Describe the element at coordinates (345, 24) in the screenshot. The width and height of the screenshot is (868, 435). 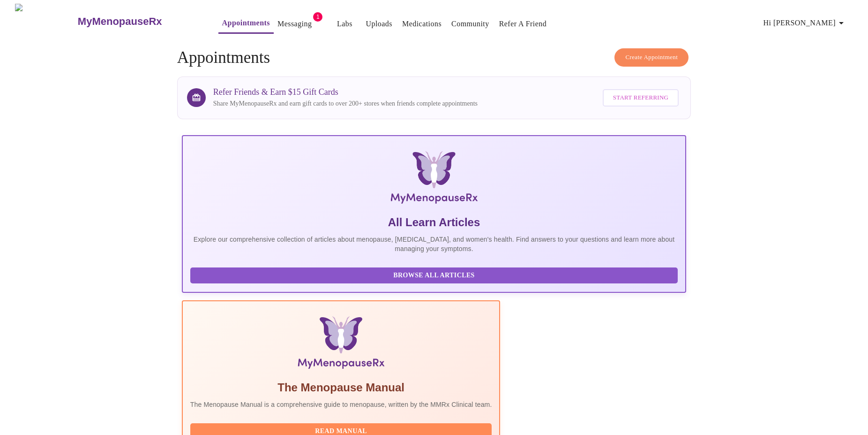
I see `a: Labs` at that location.